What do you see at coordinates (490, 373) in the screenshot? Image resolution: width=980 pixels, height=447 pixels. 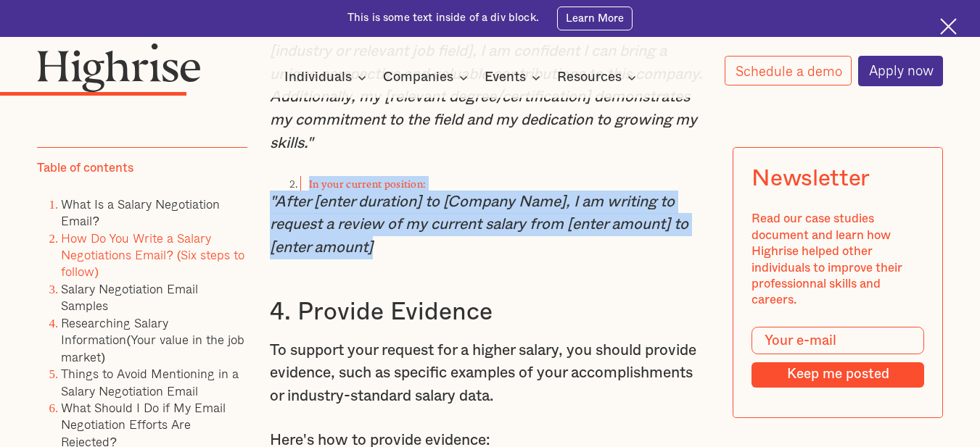 I see `p: To support your request for a higher salary, you should provide evidence, such as specific exampl...` at bounding box center [490, 373].